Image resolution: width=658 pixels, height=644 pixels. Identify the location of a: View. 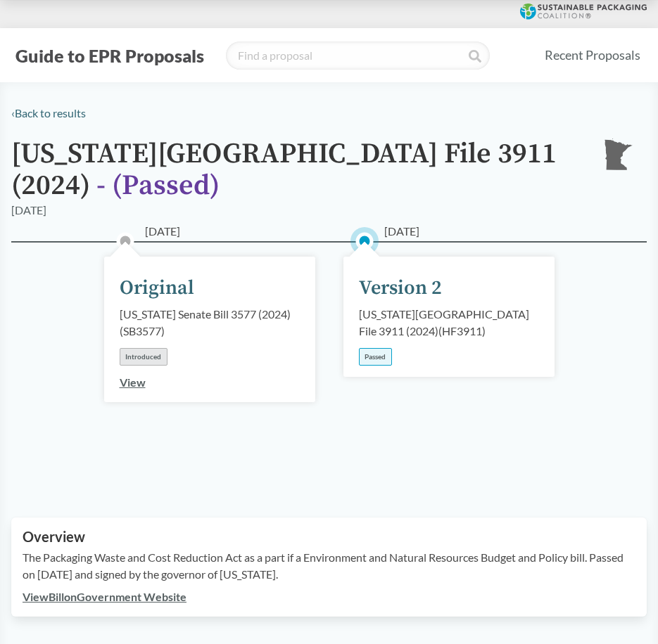
(132, 382).